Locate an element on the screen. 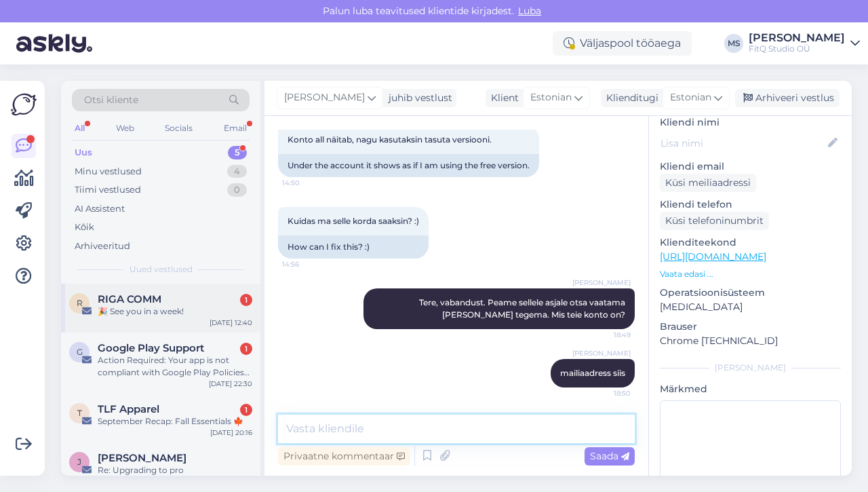 Image resolution: width=868 pixels, height=492 pixels. p: Märkmed is located at coordinates (750, 388).